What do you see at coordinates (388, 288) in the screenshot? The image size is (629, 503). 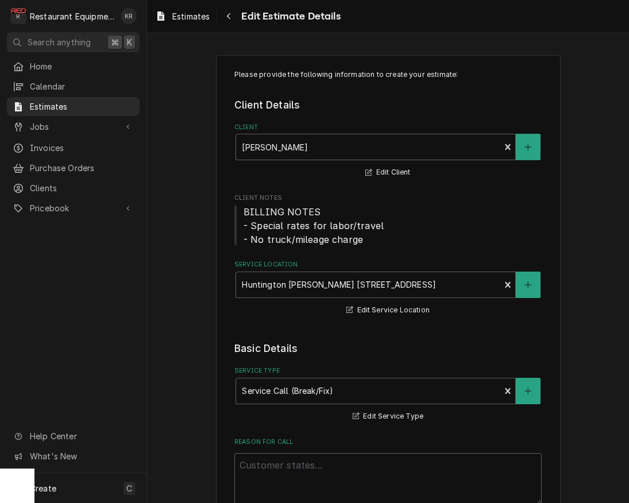 I see `div: Service Location` at bounding box center [388, 288].